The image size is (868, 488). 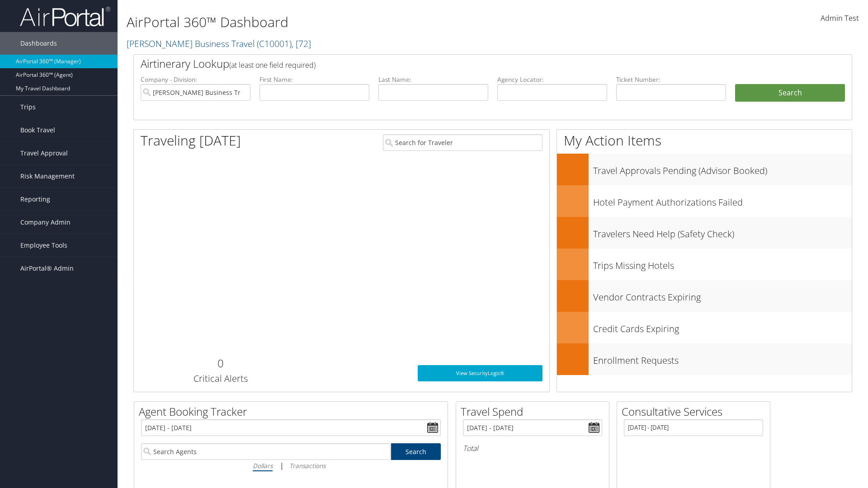 I want to click on span: , [ 72 ], so click(x=301, y=43).